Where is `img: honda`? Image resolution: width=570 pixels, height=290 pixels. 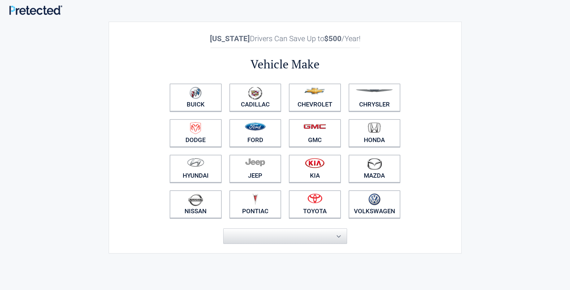 img: honda is located at coordinates (375, 128).